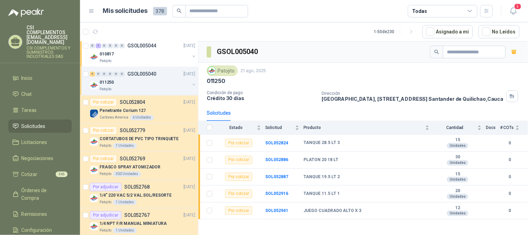 The width and height of the screenshot is (528, 235). I want to click on a: SOL052824, so click(277, 143).